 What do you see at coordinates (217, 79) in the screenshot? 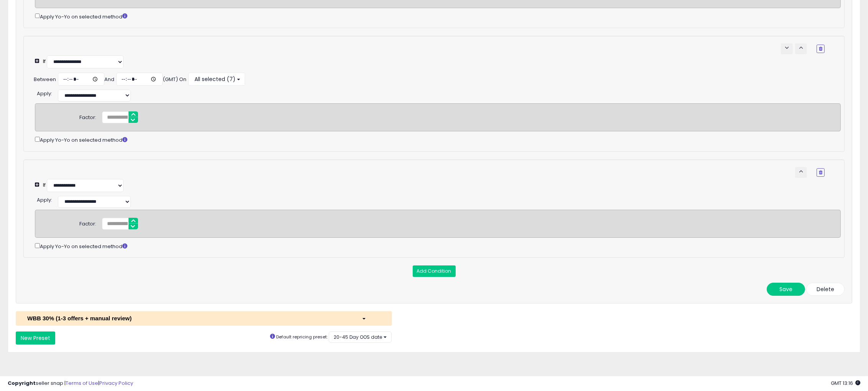
I see `button: All selected (7)` at bounding box center [217, 79].